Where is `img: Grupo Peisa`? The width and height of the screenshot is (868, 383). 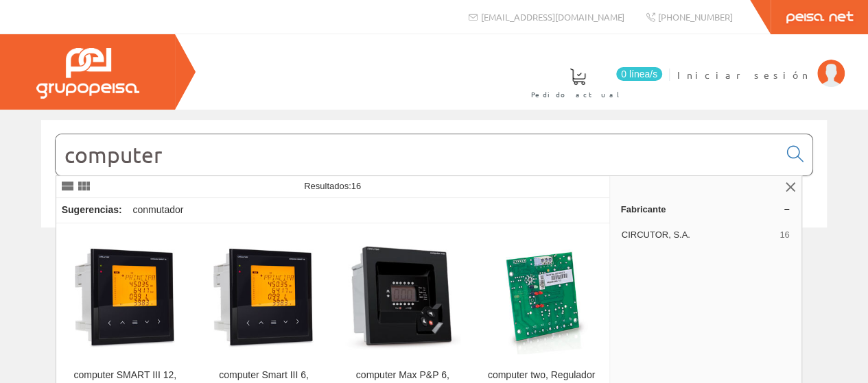 img: Grupo Peisa is located at coordinates (88, 73).